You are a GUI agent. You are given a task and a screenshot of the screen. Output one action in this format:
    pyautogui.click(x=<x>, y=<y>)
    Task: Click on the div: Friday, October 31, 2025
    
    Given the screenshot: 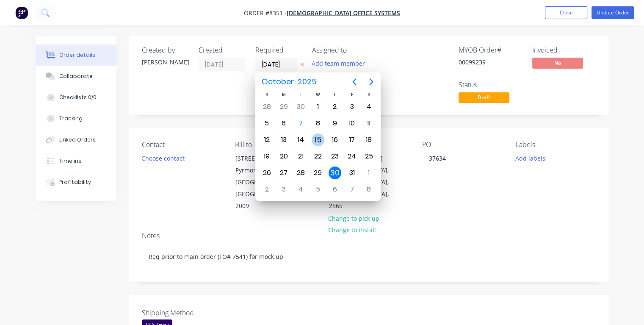 What is the action you would take?
    pyautogui.click(x=352, y=173)
    